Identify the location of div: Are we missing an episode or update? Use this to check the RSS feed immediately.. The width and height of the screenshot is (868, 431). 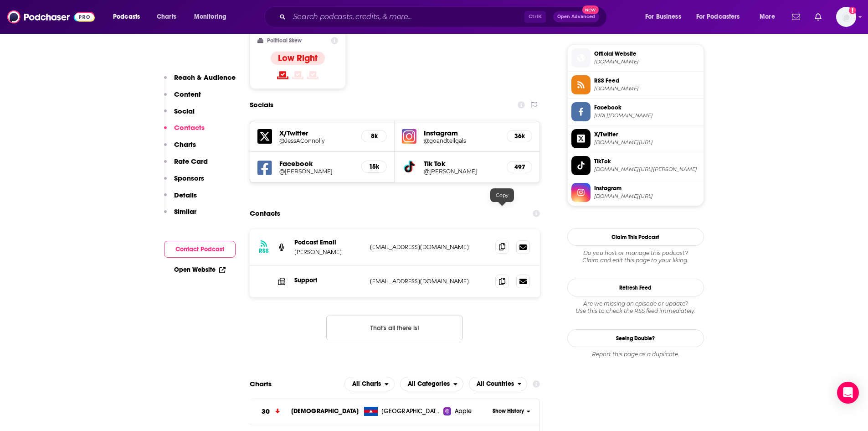
(636, 307).